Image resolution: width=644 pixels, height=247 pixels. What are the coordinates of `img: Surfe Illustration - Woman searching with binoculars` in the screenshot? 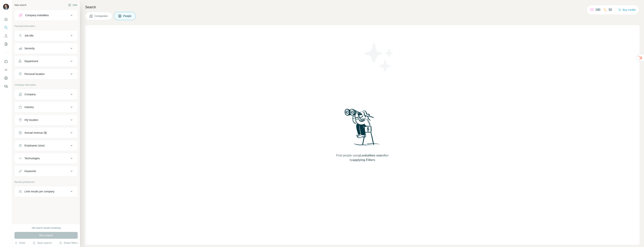 It's located at (362, 129).